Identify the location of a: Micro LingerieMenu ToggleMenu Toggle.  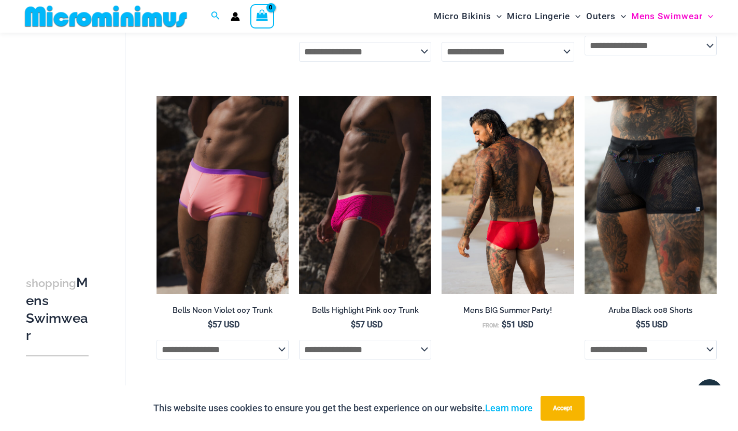
(544, 16).